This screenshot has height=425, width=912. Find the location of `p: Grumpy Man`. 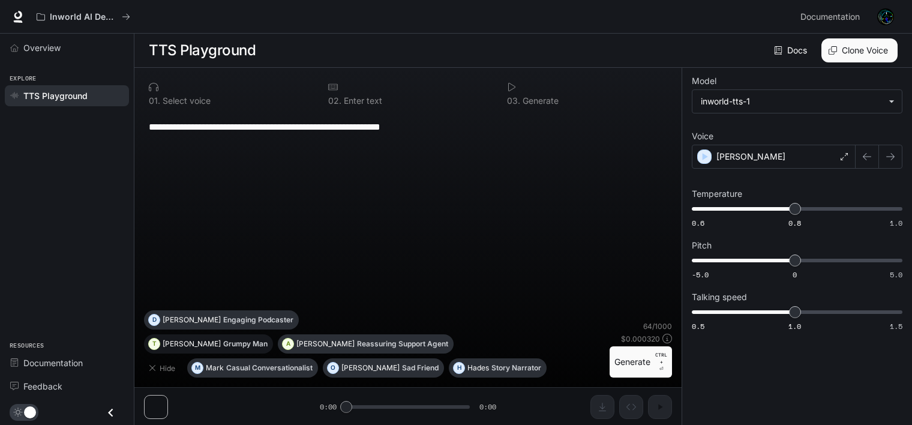

p: Grumpy Man is located at coordinates (245, 344).